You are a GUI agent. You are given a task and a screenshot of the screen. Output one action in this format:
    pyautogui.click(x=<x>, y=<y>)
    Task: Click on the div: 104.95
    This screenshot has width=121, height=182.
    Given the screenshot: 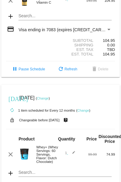 What is the action you would take?
    pyautogui.click(x=106, y=40)
    